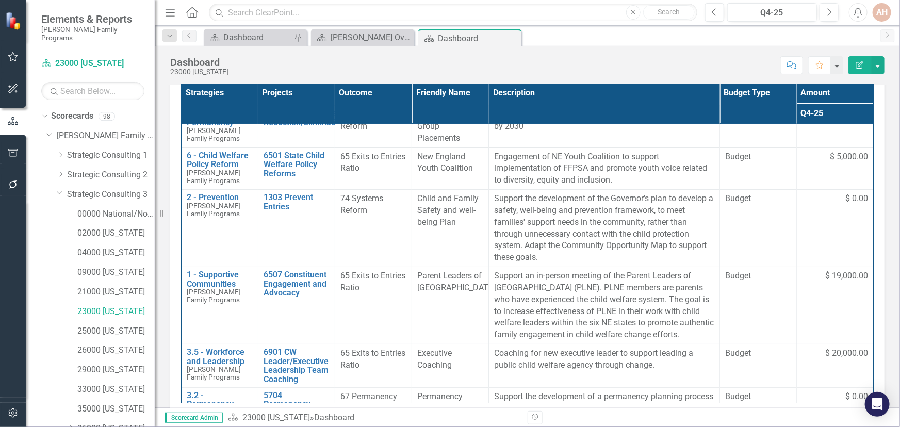 The image size is (900, 427). I want to click on div: Open Intercom Messenger, so click(878, 405).